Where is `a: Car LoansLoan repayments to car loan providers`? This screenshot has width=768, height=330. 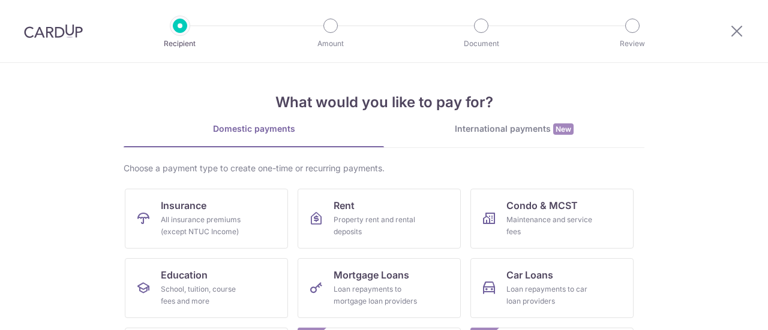
a: Car LoansLoan repayments to car loan providers is located at coordinates (552, 288).